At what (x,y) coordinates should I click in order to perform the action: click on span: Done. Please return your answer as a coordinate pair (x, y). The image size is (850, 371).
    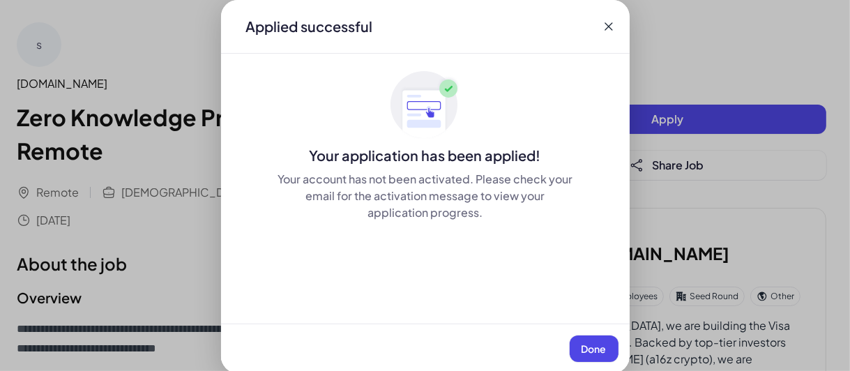
    Looking at the image, I should click on (594, 349).